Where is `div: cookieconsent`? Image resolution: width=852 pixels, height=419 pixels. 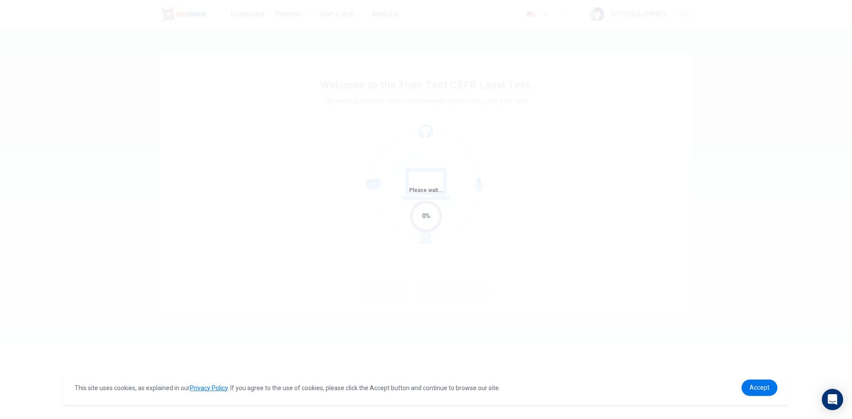
div: cookieconsent is located at coordinates (426, 388).